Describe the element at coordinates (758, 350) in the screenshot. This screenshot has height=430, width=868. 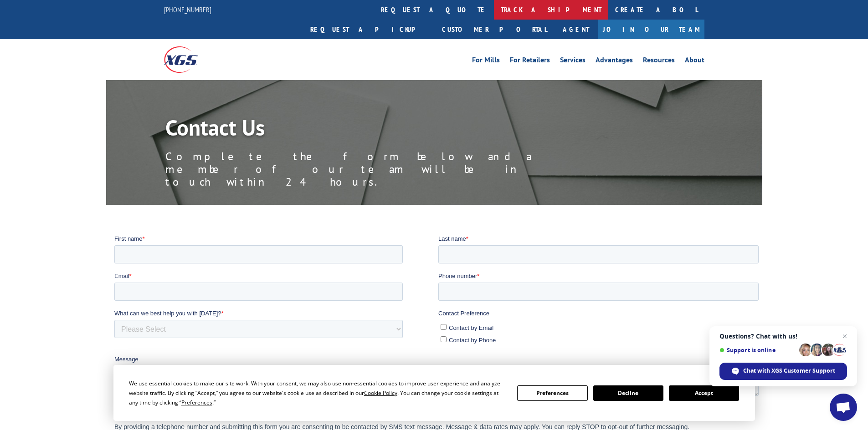
I see `span: Support is online` at that location.